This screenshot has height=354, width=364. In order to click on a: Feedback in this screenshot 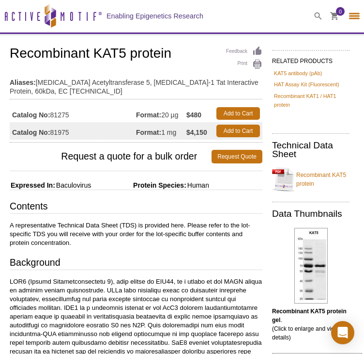, I will do `click(244, 51)`.